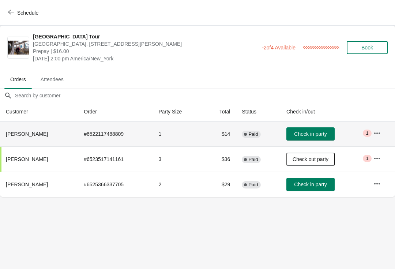 The width and height of the screenshot is (395, 269). Describe the element at coordinates (258, 112) in the screenshot. I see `th: Status` at that location.